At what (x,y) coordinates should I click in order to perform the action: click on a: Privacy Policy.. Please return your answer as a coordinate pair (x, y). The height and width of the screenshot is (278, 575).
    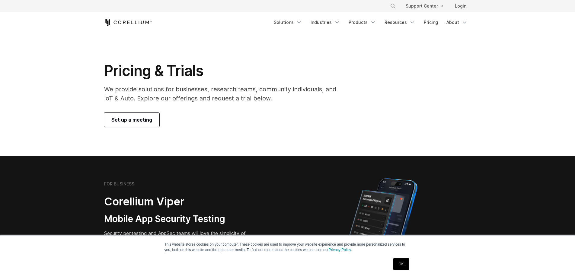
    Looking at the image, I should click on (340, 249).